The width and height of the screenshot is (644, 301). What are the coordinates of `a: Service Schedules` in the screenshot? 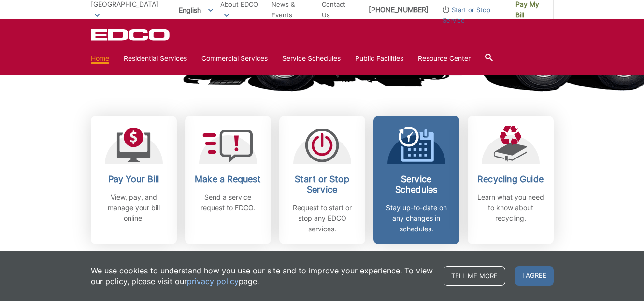 It's located at (311, 58).